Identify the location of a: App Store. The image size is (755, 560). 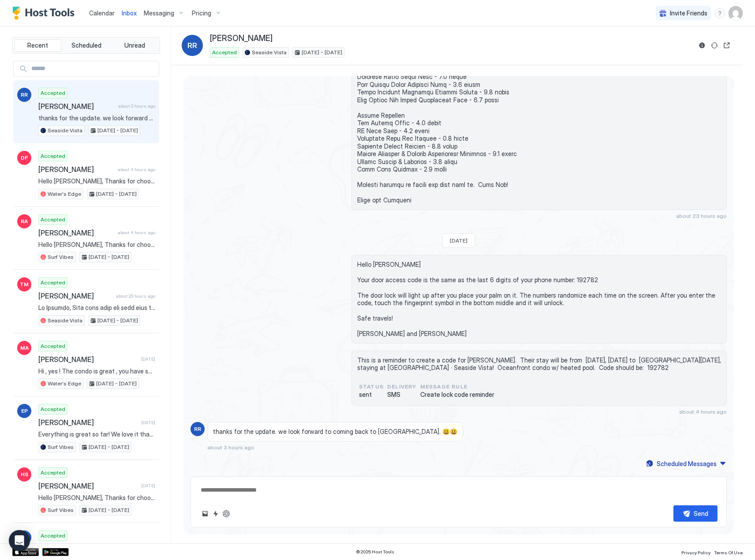
(25, 553).